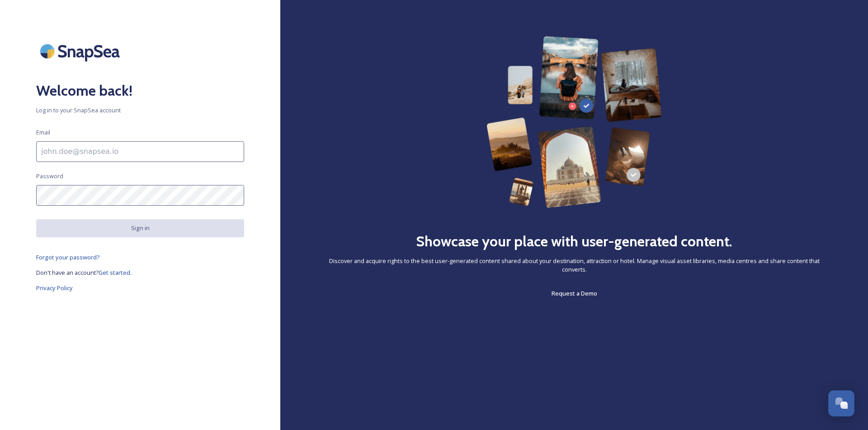 The image size is (868, 430). What do you see at coordinates (574, 293) in the screenshot?
I see `span: Request a Demo` at bounding box center [574, 293].